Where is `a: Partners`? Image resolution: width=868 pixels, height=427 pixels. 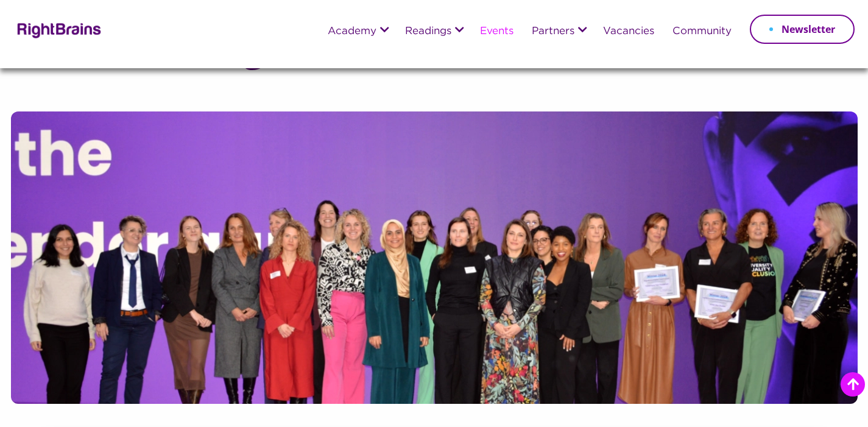 a: Partners is located at coordinates (553, 32).